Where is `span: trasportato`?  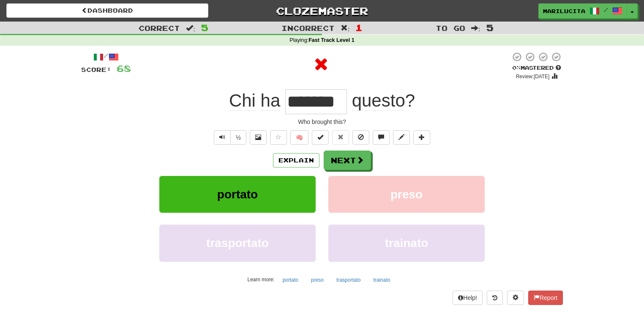
span: trasportato is located at coordinates (238, 243).